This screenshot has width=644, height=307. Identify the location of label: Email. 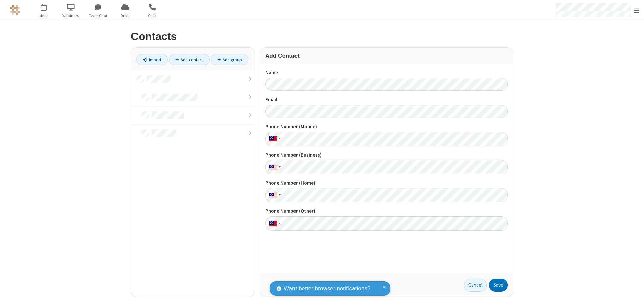
(386, 100).